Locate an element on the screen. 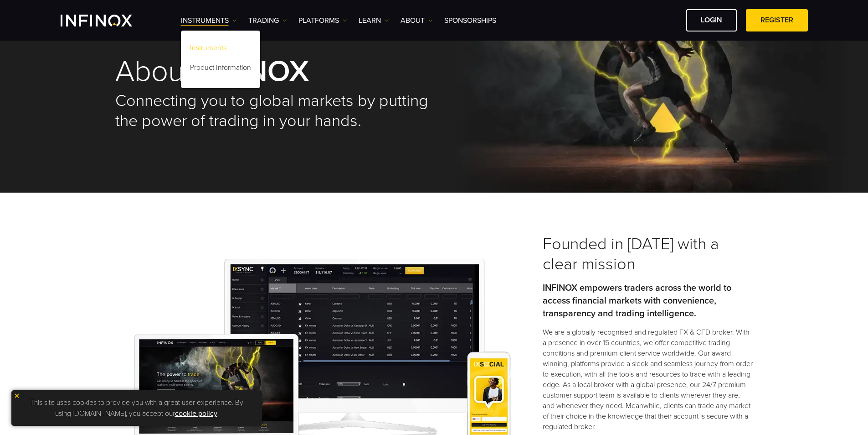  a: SPONSORSHIPS is located at coordinates (470, 21).